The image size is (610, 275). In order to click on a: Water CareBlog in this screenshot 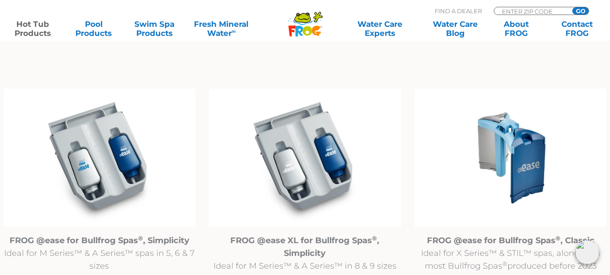, I will do `click(455, 29)`.